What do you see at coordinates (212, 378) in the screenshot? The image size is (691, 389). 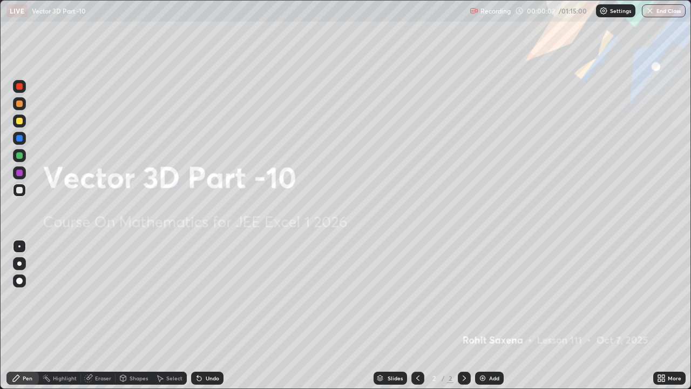 I see `div: Undo` at bounding box center [212, 378].